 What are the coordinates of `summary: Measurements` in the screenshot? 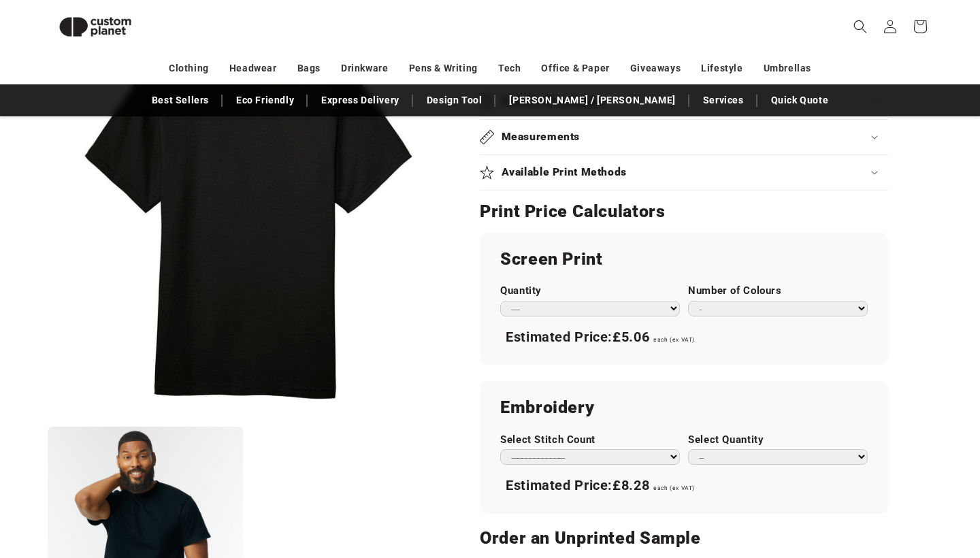 It's located at (684, 136).